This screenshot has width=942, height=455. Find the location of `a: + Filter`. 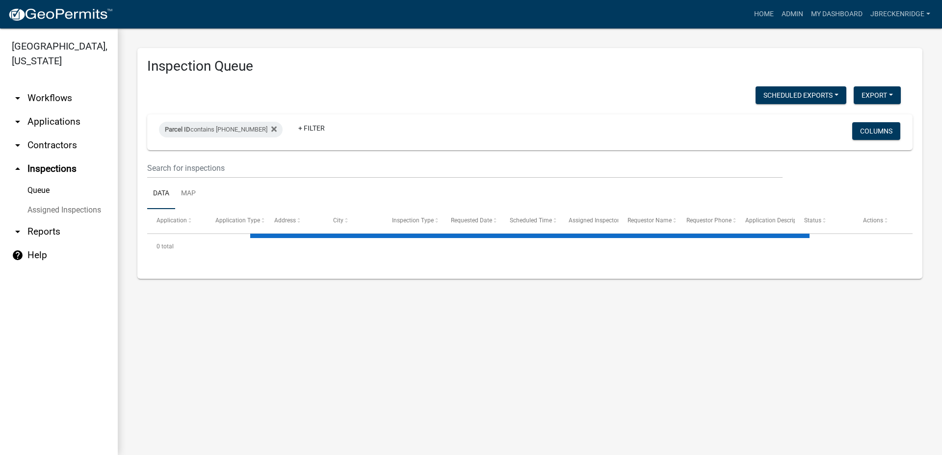

a: + Filter is located at coordinates (311, 128).